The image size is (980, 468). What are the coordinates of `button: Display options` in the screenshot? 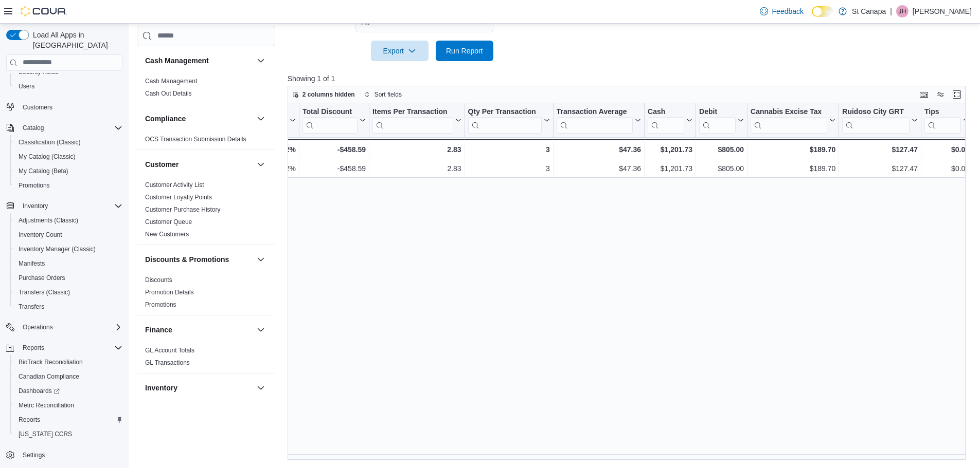 It's located at (941, 94).